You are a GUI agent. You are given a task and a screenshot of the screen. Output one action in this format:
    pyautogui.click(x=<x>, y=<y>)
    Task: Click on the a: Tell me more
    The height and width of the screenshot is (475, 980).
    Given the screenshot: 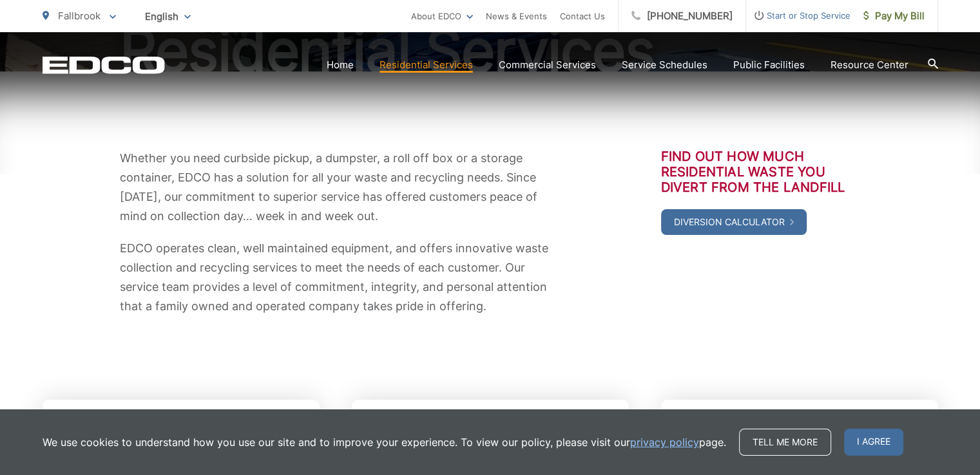 What is the action you would take?
    pyautogui.click(x=785, y=443)
    